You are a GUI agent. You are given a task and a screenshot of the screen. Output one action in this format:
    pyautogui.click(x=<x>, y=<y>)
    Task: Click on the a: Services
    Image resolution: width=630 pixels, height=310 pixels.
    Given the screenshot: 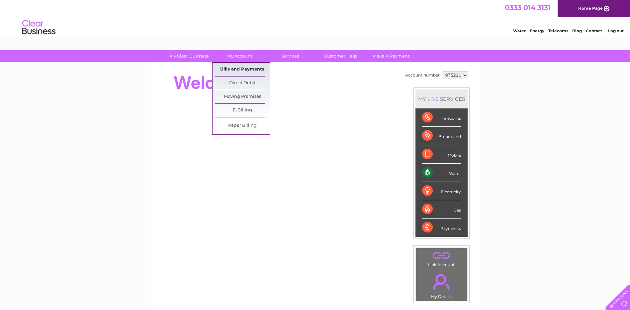 What is the action you would take?
    pyautogui.click(x=290, y=56)
    